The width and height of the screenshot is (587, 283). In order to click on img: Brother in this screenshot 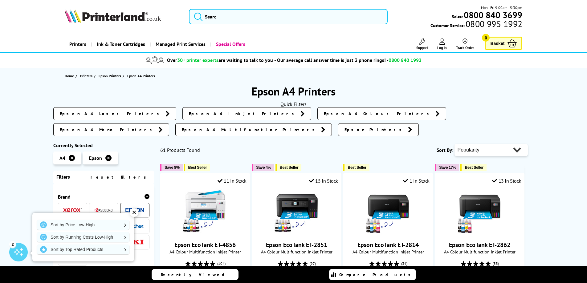, I will do `click(135, 226)`.